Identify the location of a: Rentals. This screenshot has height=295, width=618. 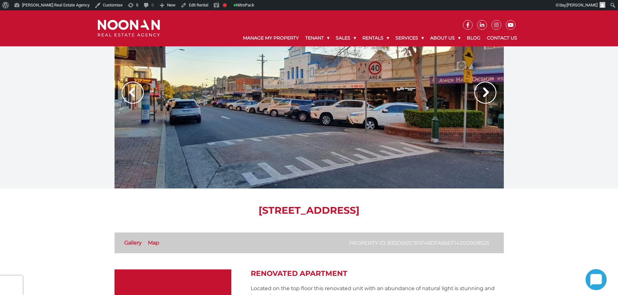
(375, 38).